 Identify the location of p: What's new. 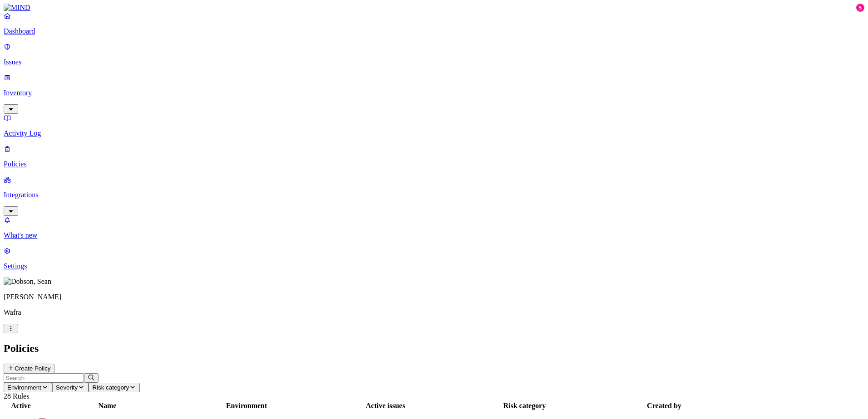
(434, 236).